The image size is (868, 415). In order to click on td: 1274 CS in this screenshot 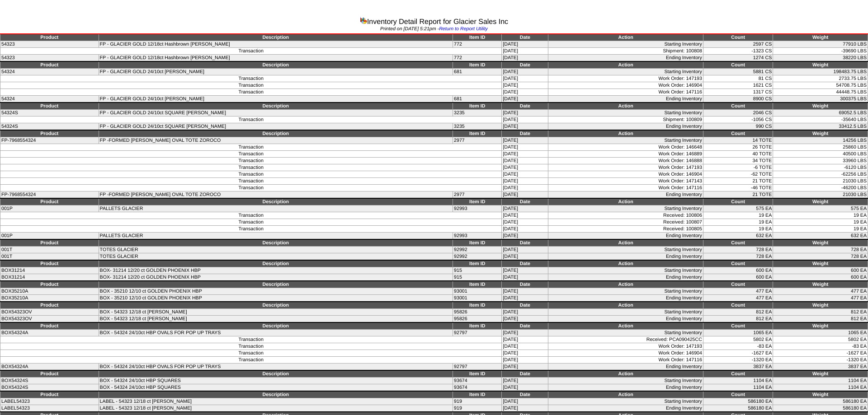, I will do `click(738, 58)`.